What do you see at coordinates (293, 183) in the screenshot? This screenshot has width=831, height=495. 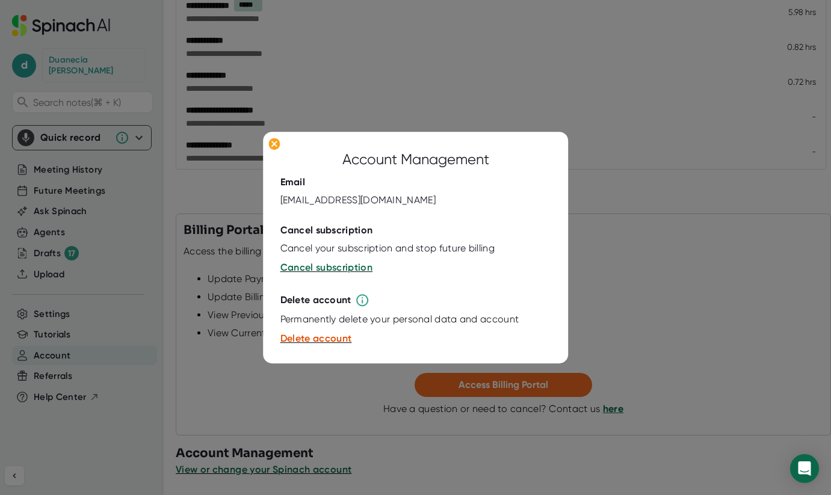 I see `div: Email` at bounding box center [293, 183].